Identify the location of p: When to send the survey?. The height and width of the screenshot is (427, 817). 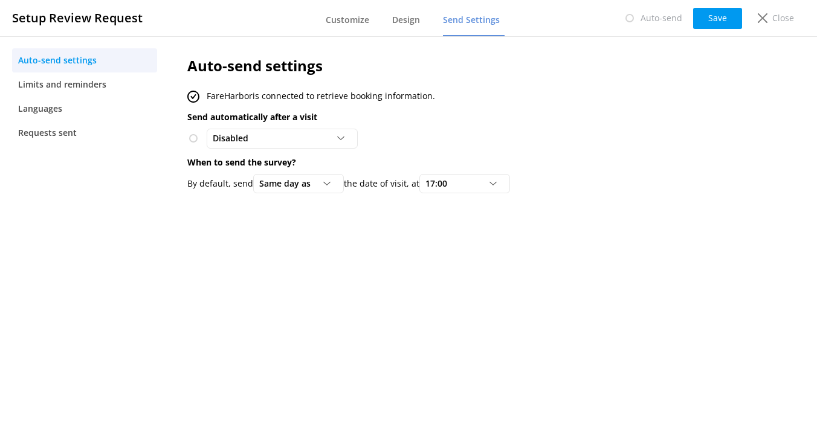
(455, 162).